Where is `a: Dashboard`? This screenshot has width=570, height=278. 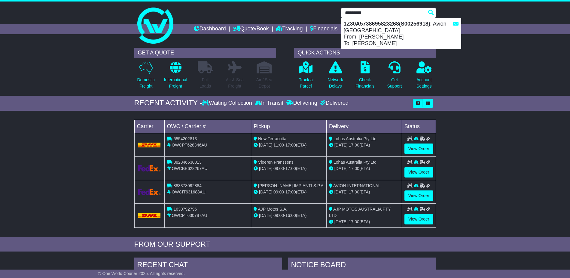 a: Dashboard is located at coordinates (210, 29).